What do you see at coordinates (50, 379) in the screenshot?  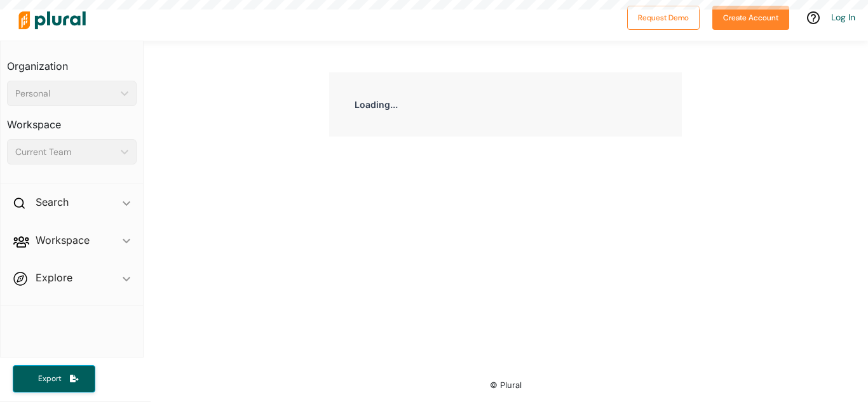 I see `span: Export` at bounding box center [50, 379].